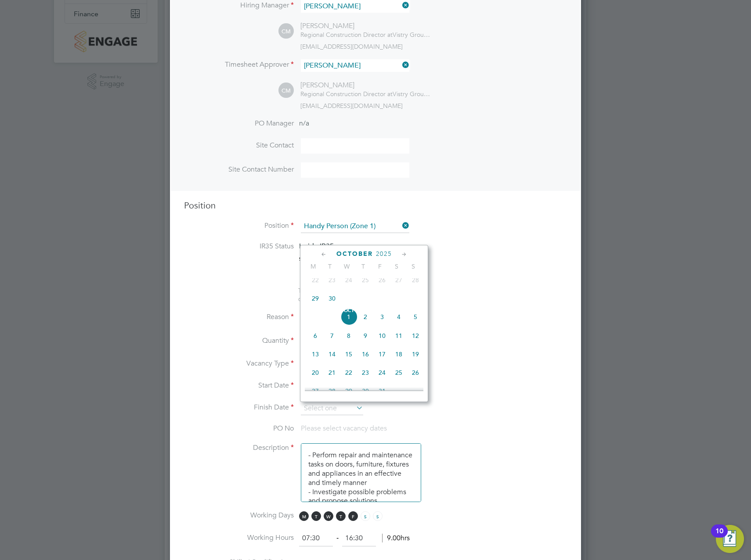 This screenshot has width=751, height=560. I want to click on span: 3, so click(382, 317).